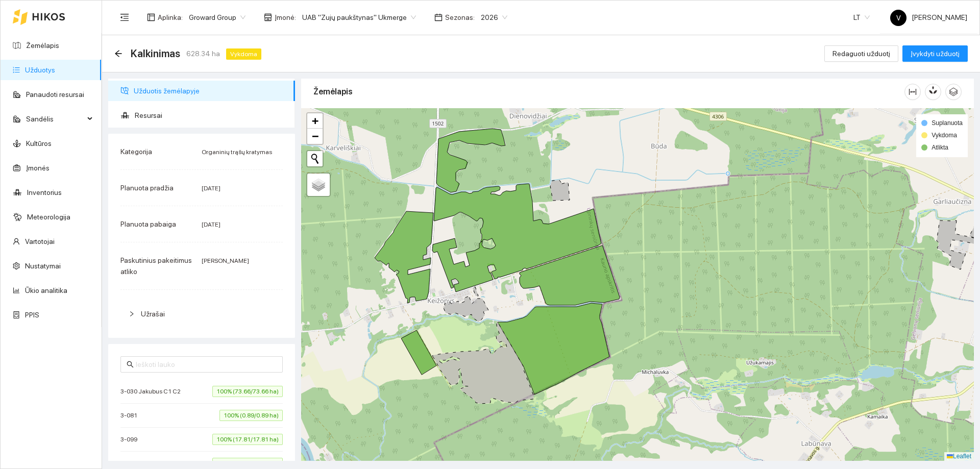 The height and width of the screenshot is (469, 980). I want to click on span: 100% (22.19/22.19 ha), so click(247, 463).